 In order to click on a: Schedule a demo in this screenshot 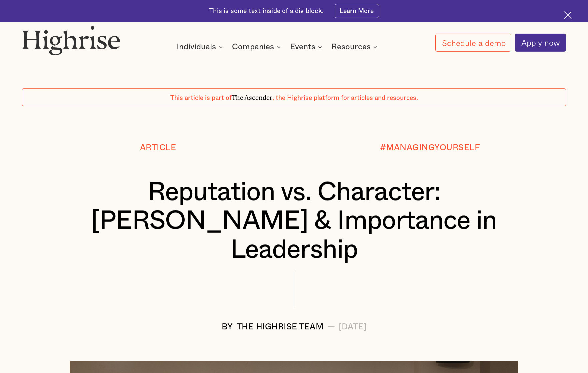, I will do `click(473, 42)`.